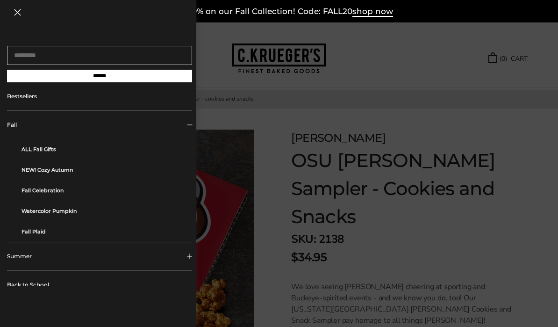 The image size is (558, 327). Describe the element at coordinates (103, 149) in the screenshot. I see `a: ALL Fall Gifts` at that location.